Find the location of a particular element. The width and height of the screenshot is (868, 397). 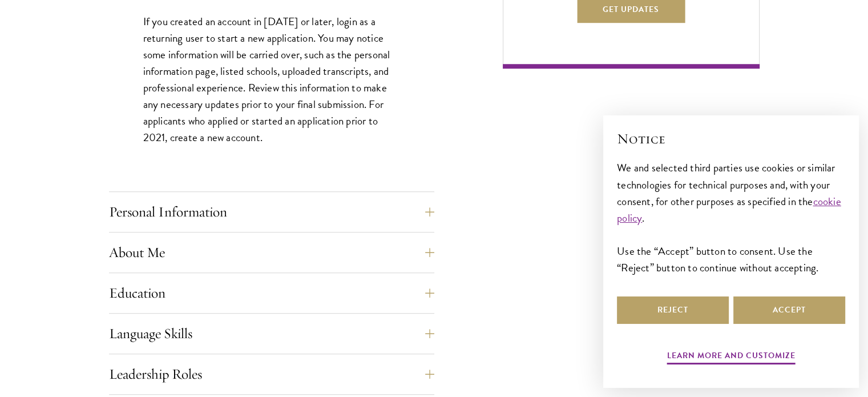

button: Personal Information is located at coordinates (272, 212).